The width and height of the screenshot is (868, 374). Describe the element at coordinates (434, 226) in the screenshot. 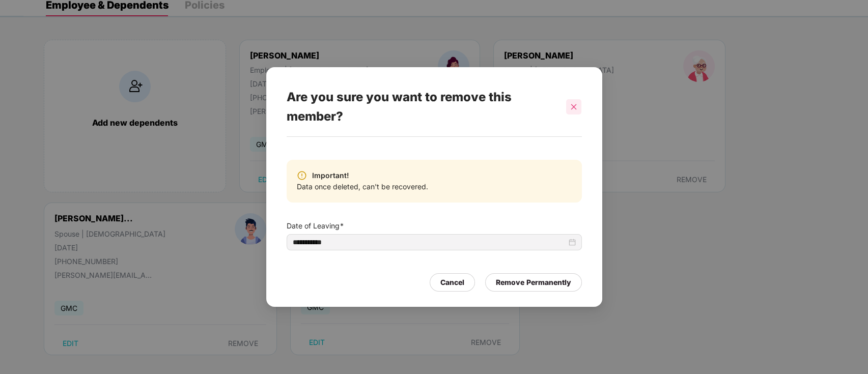

I see `span: Date of Leaving*` at that location.